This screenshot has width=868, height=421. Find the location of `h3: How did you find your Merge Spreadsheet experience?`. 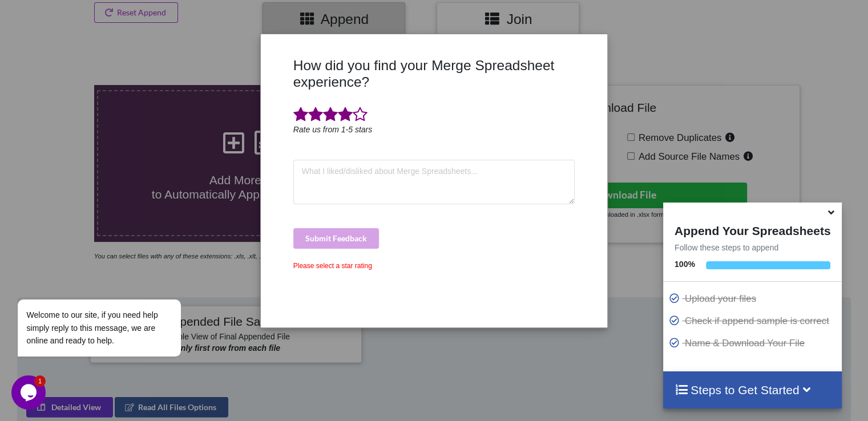

h3: How did you find your Merge Spreadsheet experience? is located at coordinates (434, 73).